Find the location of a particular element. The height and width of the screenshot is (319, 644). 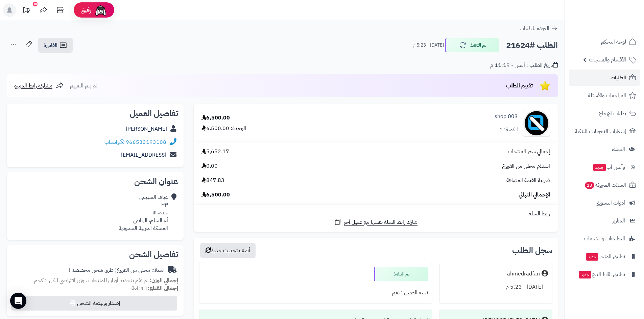

div: 6,500.00 is located at coordinates (216, 118).